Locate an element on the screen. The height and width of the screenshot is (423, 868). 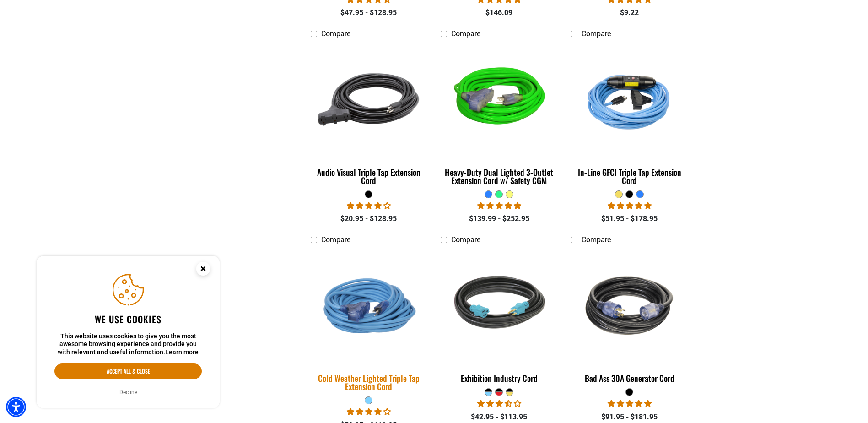
a: black Audio Visual Triple Tap Extension Cord is located at coordinates (369, 116).